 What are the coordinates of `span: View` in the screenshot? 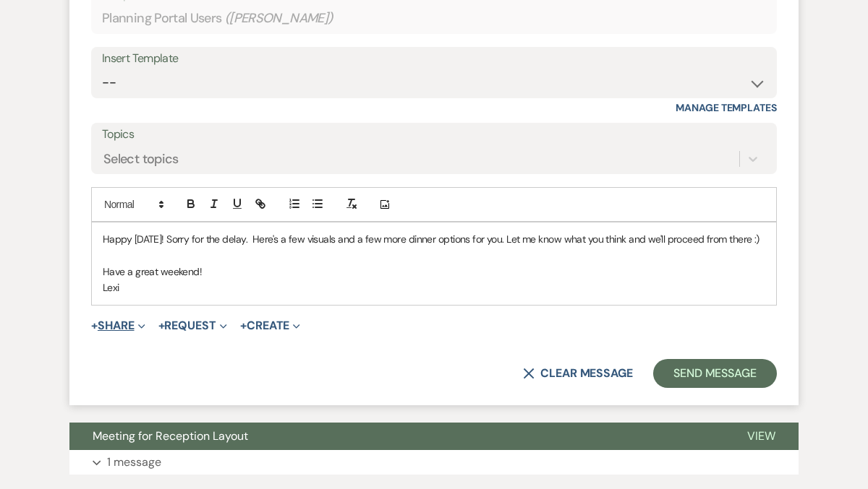 It's located at (761, 436).